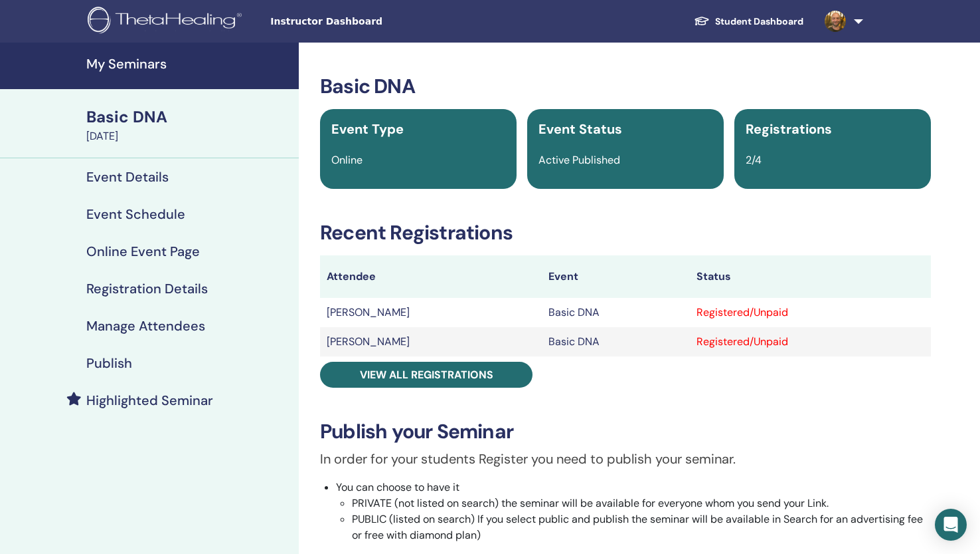 The height and width of the screenshot is (554, 980). I want to click on img: default.jpg, so click(835, 21).